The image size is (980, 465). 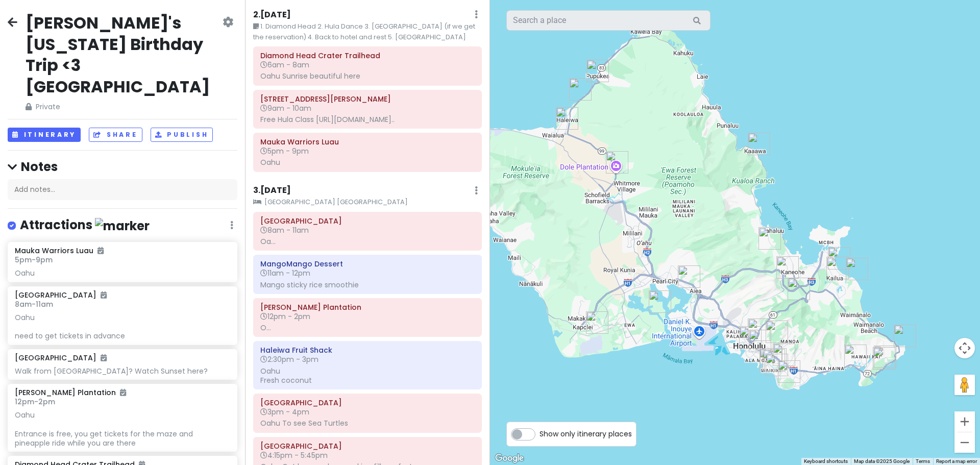 What do you see at coordinates (289, 359) in the screenshot?
I see `span: 2:30pm - 3pm` at bounding box center [289, 359].